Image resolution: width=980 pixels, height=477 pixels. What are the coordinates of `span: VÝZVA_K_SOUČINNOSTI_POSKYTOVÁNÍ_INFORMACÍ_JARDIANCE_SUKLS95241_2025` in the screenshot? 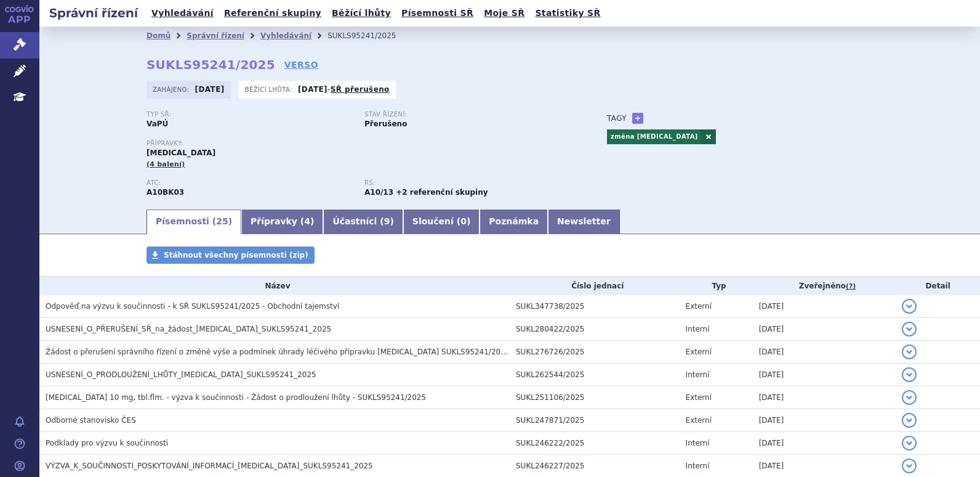 It's located at (209, 465).